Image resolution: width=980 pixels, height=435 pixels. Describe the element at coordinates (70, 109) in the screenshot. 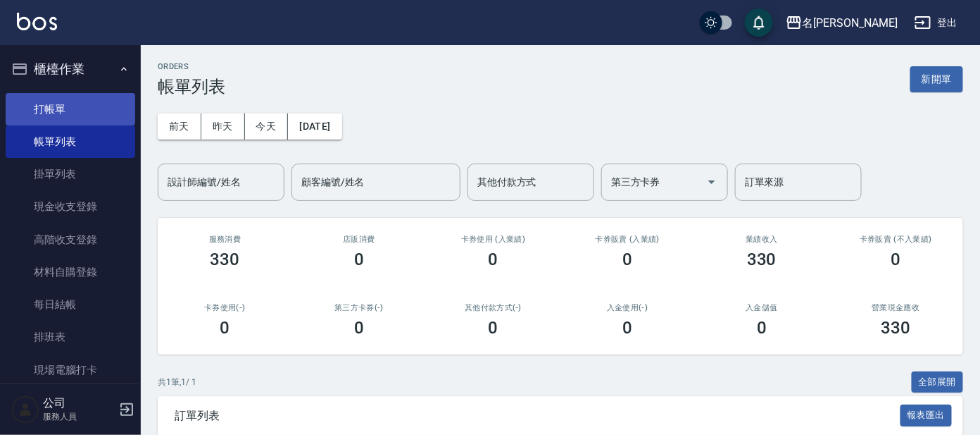

I see `a: 打帳單` at that location.